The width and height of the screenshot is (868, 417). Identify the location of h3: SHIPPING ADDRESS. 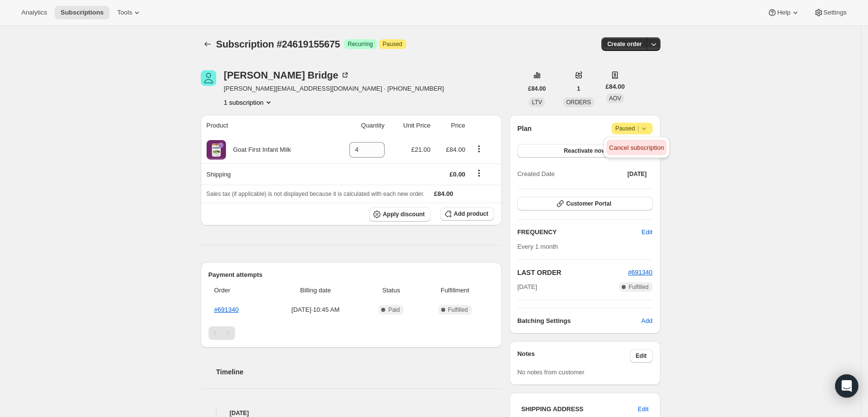
(579, 409).